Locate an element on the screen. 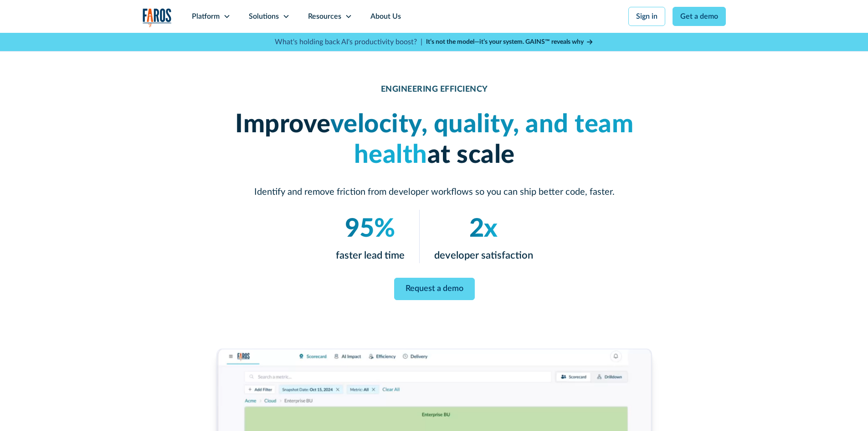 The width and height of the screenshot is (868, 431). div: Platform is located at coordinates (206, 16).